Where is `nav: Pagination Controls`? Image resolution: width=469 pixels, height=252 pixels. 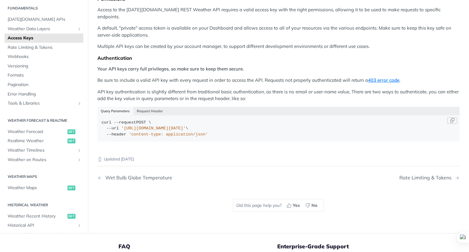
nav: Pagination Controls is located at coordinates (279, 178).